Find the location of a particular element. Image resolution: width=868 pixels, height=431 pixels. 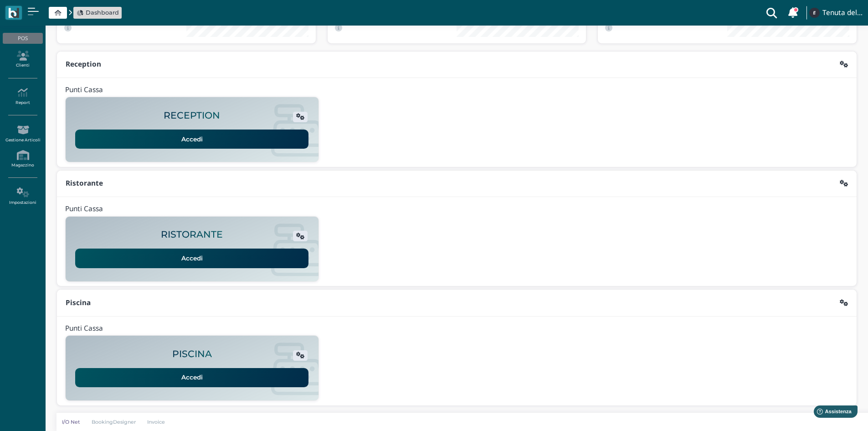

span: Assistenza is located at coordinates (43, 11).